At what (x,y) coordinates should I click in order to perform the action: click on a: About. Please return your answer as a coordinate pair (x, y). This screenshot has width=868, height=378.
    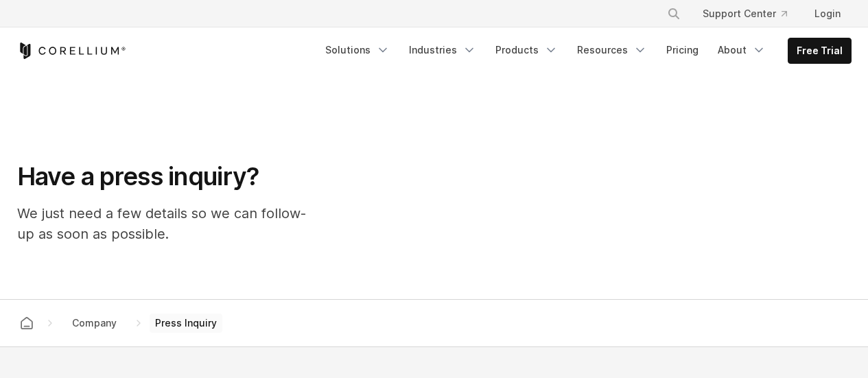
    Looking at the image, I should click on (742, 50).